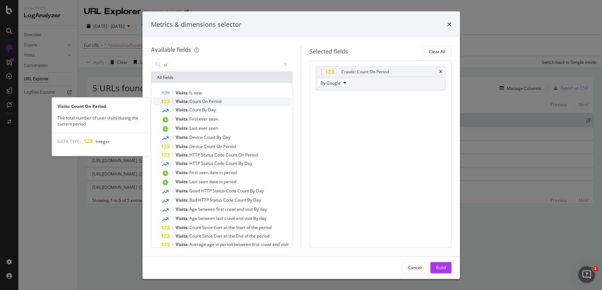 Image resolution: width=602 pixels, height=290 pixels. What do you see at coordinates (194, 128) in the screenshot?
I see `span: Last` at bounding box center [194, 128].